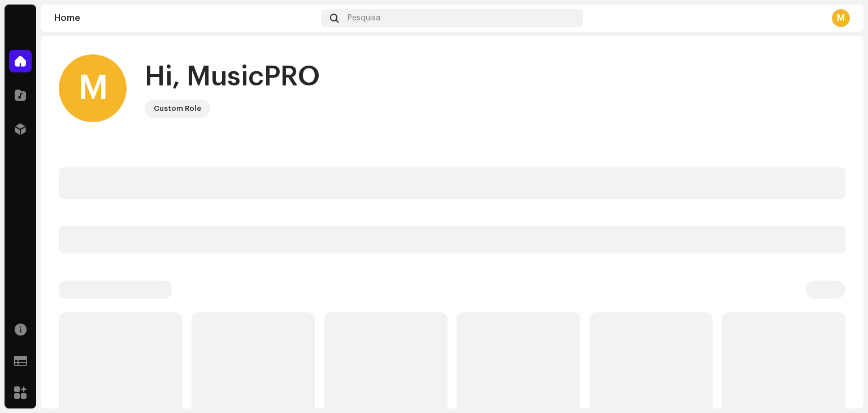  Describe the element at coordinates (232, 77) in the screenshot. I see `div: Hi, MusicPRO` at that location.